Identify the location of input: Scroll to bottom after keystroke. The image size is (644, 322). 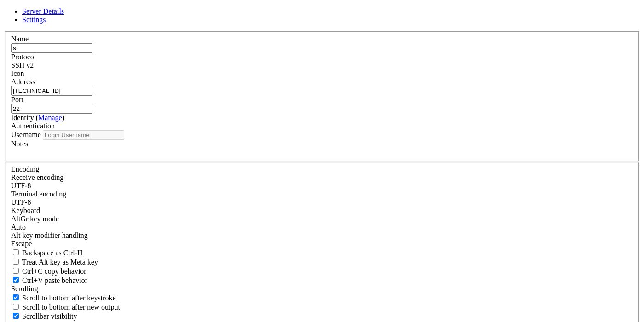
(16, 297).